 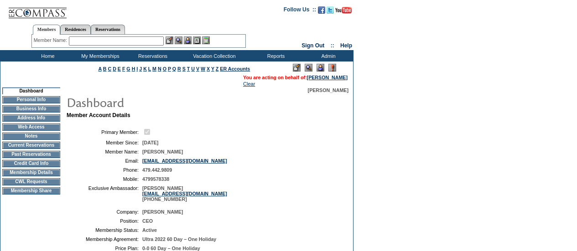 I want to click on a: ER Accounts, so click(x=235, y=69).